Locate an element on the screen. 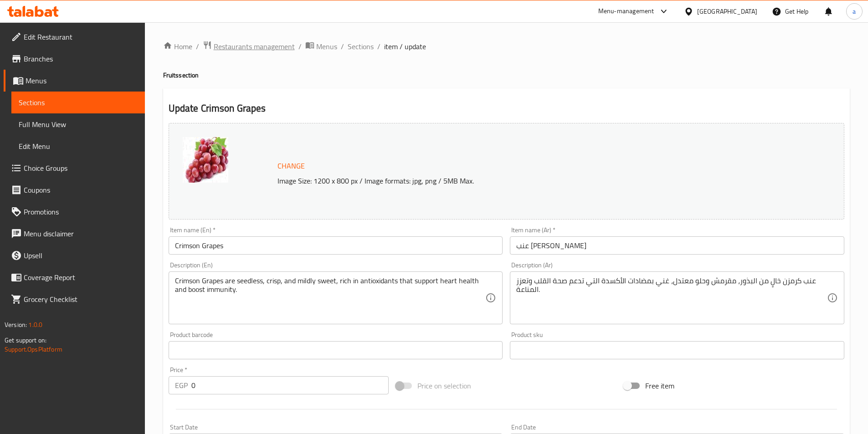 The width and height of the screenshot is (868, 434). span: Choice Groups is located at coordinates (81, 168).